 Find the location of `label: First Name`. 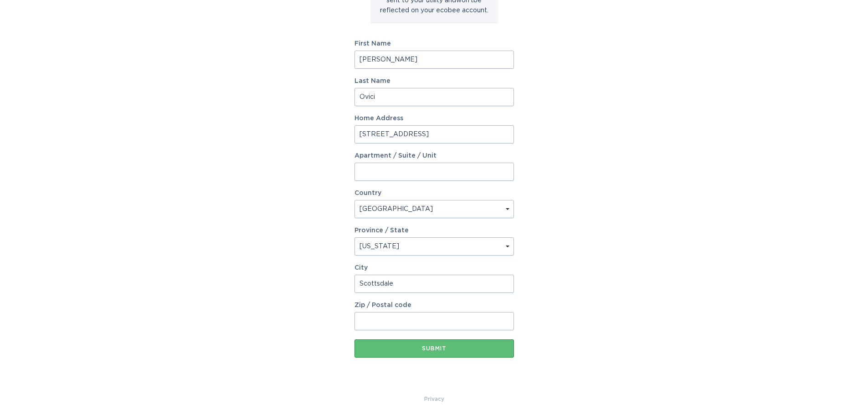

label: First Name is located at coordinates (434, 43).